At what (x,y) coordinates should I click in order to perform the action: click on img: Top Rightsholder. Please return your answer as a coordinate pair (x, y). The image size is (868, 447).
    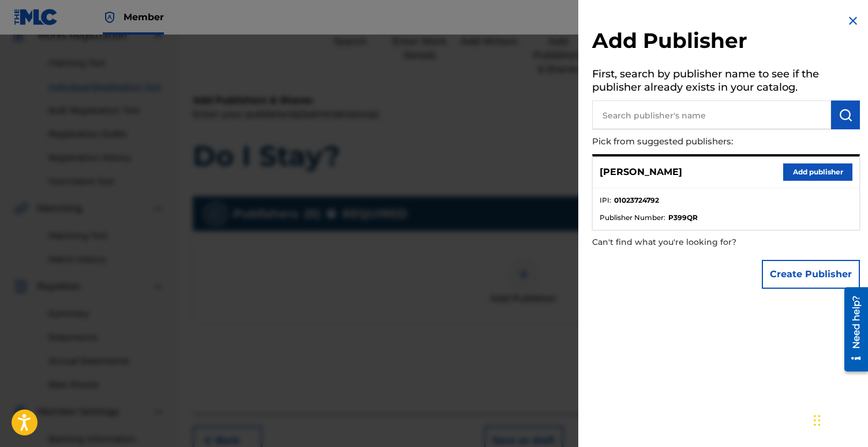
    Looking at the image, I should click on (110, 17).